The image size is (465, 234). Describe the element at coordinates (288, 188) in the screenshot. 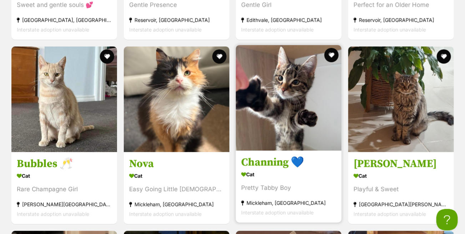

I see `div: Pretty Tabby Boy` at that location.